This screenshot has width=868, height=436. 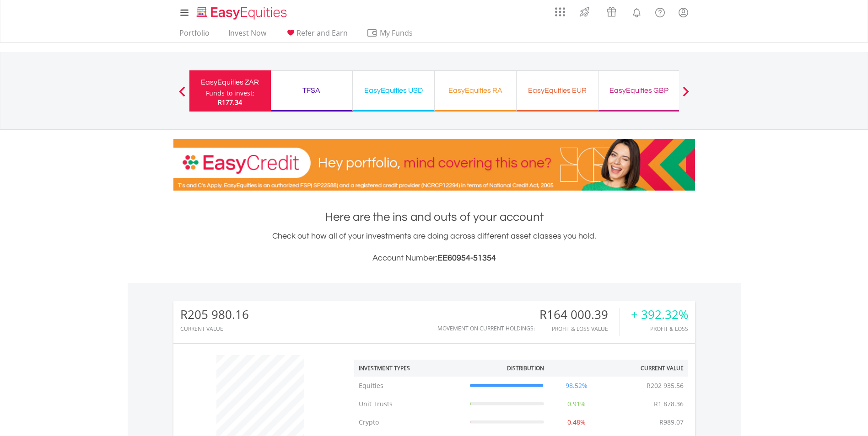 I want to click on td: Equities, so click(x=409, y=386).